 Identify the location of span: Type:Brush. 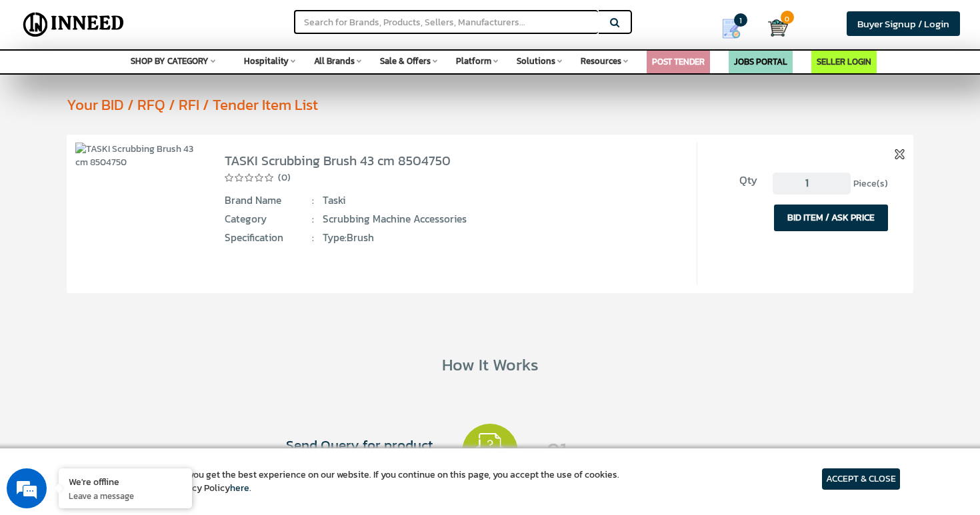
(457, 238).